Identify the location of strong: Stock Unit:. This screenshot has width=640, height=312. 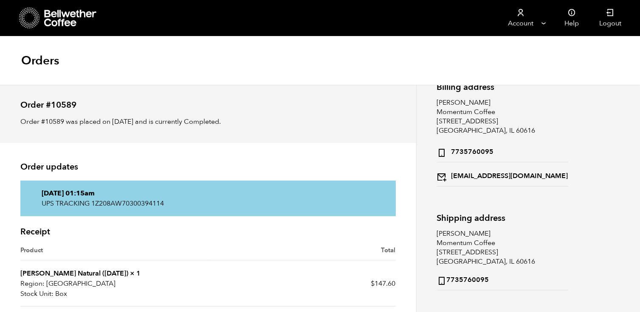
(37, 294).